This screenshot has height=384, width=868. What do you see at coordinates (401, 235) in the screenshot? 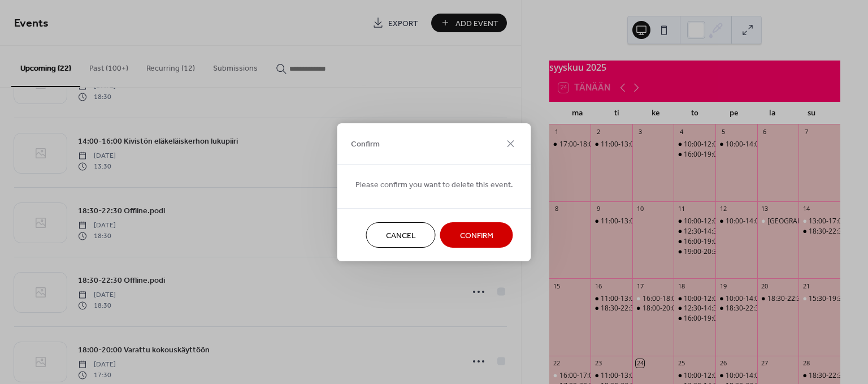
I see `span: Cancel` at bounding box center [401, 235].